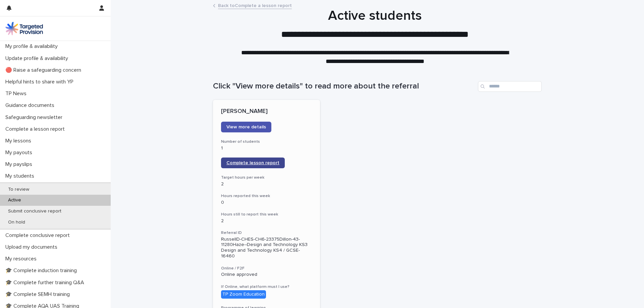 Image resolution: width=644 pixels, height=308 pixels. What do you see at coordinates (246, 127) in the screenshot?
I see `span: View more details` at bounding box center [246, 127].